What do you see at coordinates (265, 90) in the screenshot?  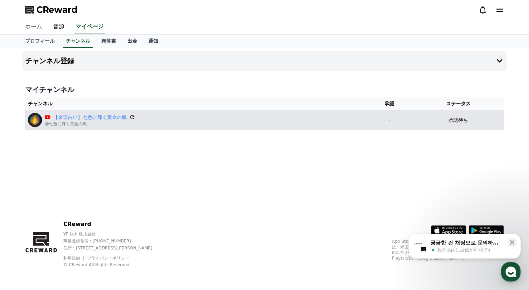 I see `h4: マイチャンネル` at bounding box center [265, 90].